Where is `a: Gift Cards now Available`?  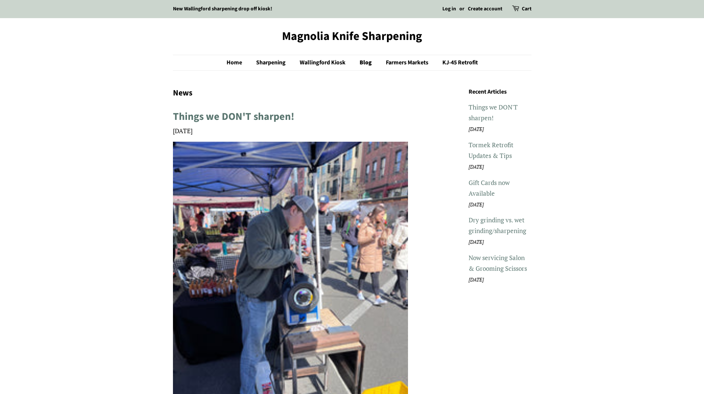
a: Gift Cards now Available is located at coordinates (489, 188).